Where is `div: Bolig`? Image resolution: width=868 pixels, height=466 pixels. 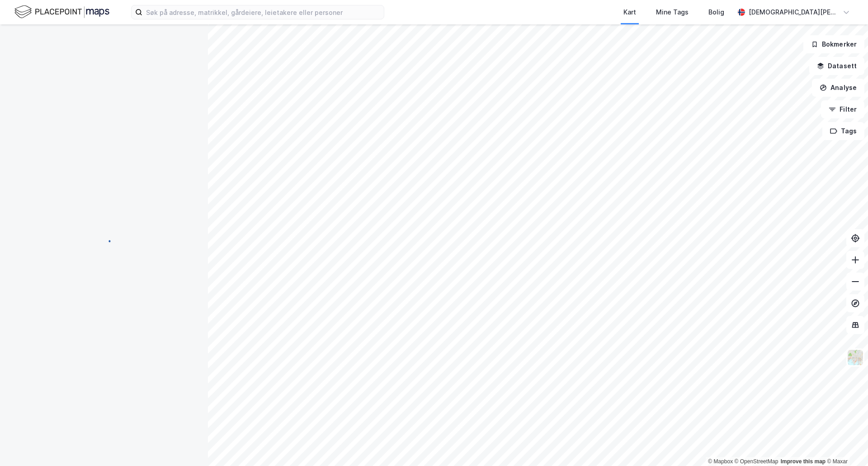
div: Bolig is located at coordinates (716, 12).